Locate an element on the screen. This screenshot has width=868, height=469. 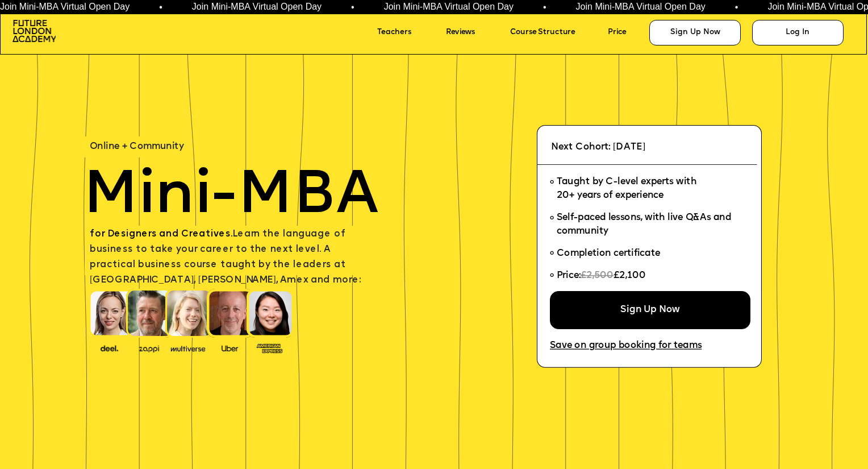
span: £2,500 is located at coordinates (597, 275).